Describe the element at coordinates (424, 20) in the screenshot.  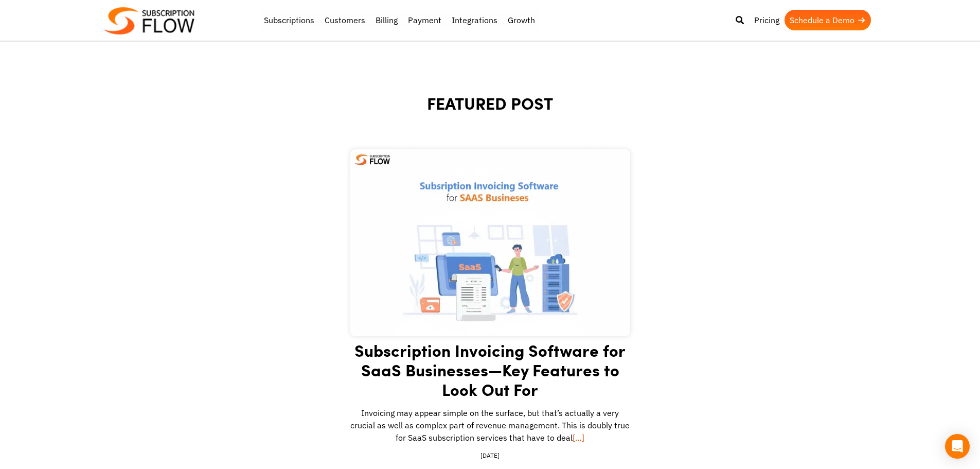
I see `a: Payment` at that location.